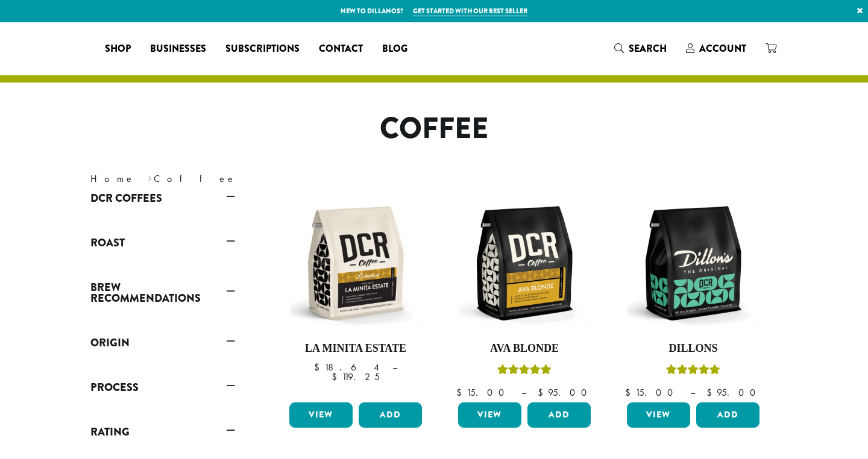 This screenshot has width=868, height=459. I want to click on div: Rating, so click(163, 447).